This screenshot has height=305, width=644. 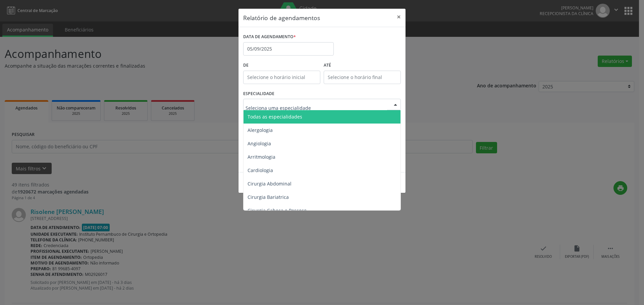 What do you see at coordinates (282, 77) in the screenshot?
I see `input: Selecione o horário inicial` at bounding box center [282, 77].